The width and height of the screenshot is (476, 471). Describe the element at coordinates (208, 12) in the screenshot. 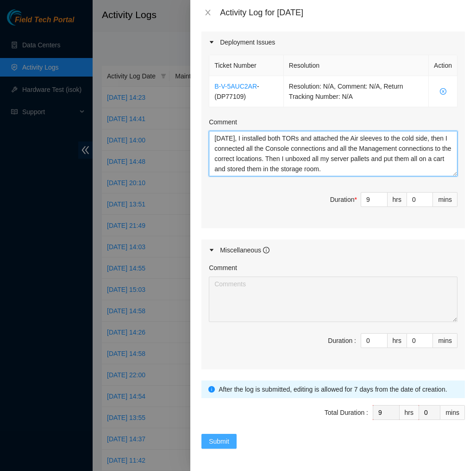

I see `span: close` at that location.